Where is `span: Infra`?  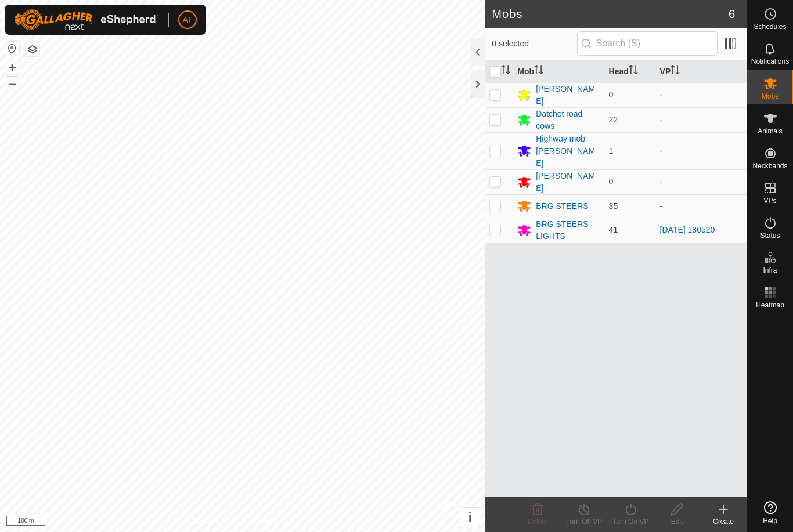 span: Infra is located at coordinates (770, 270).